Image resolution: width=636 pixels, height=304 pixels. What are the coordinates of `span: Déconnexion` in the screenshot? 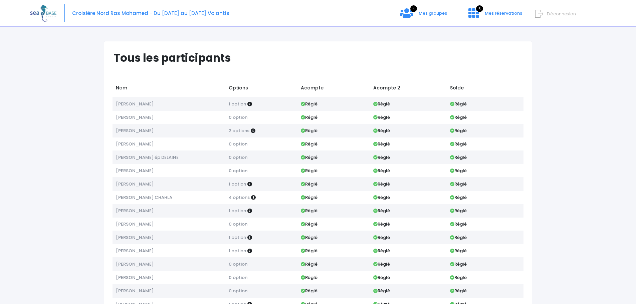 It's located at (561, 14).